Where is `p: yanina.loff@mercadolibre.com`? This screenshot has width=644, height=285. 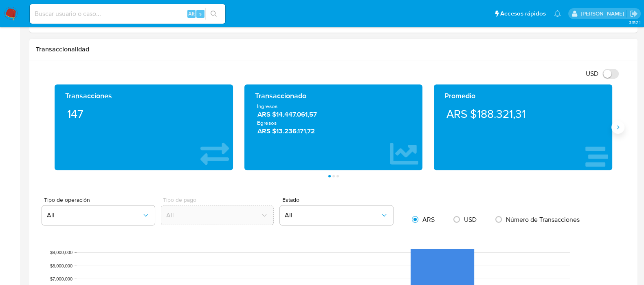
p: yanina.loff@mercadolibre.com is located at coordinates (603, 13).